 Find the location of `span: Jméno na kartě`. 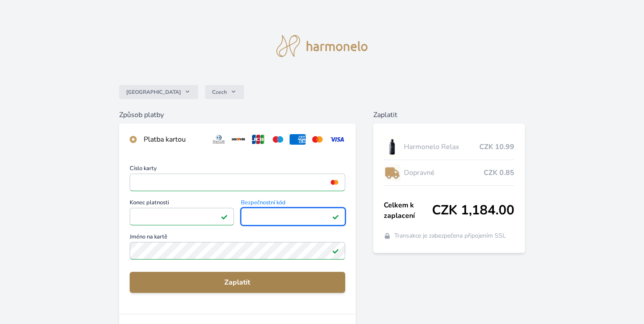

span: Jméno na kartě is located at coordinates (237, 238).